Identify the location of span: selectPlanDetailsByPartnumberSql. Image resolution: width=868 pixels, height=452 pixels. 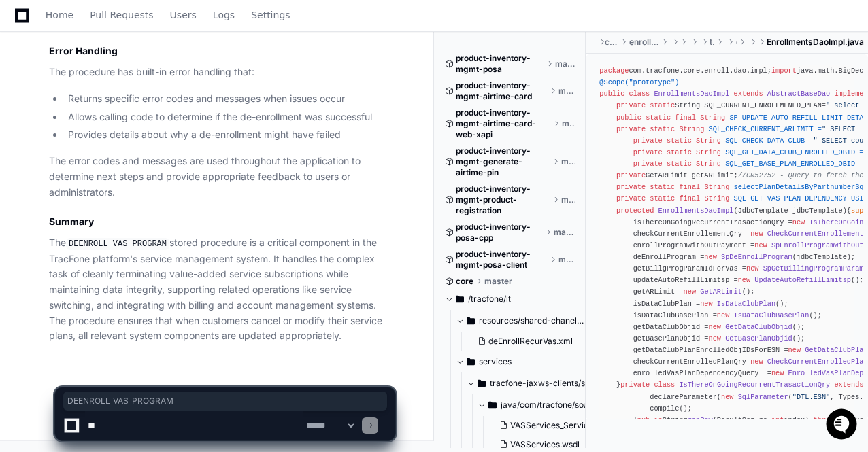
(801, 187).